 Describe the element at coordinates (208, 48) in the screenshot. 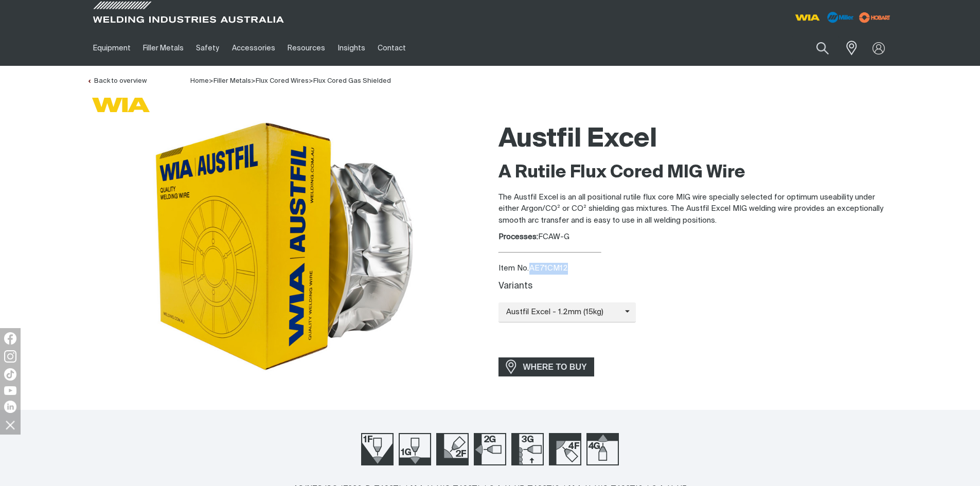

I see `a: Safety` at that location.